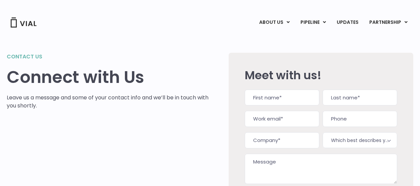 This screenshot has width=420, height=186. What do you see at coordinates (321, 75) in the screenshot?
I see `h2: Meet with us!` at bounding box center [321, 75].